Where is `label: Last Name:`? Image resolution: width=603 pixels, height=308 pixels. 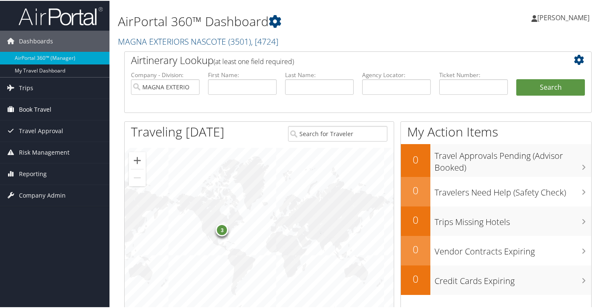 label: Last Name: is located at coordinates (319, 74).